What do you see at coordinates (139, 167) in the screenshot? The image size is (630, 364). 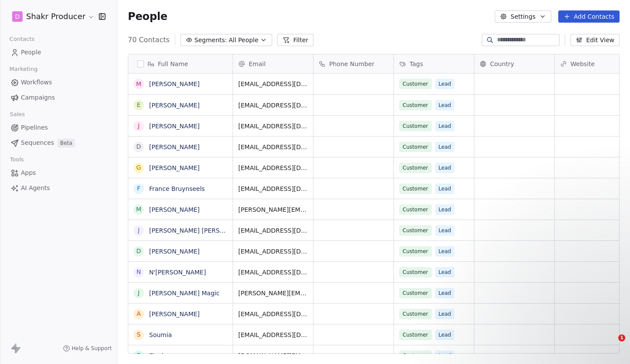 I see `div: g` at bounding box center [139, 167].